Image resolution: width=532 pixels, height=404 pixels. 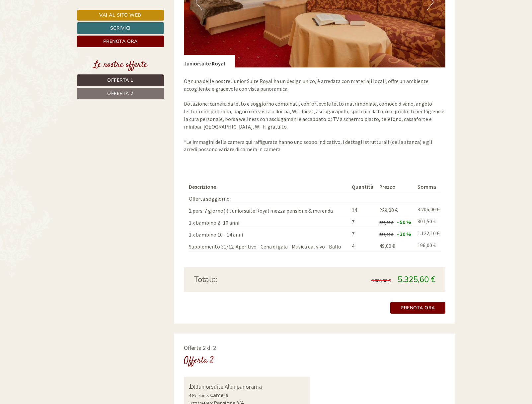 I want to click on td: 1.122,10 €, so click(x=428, y=234).